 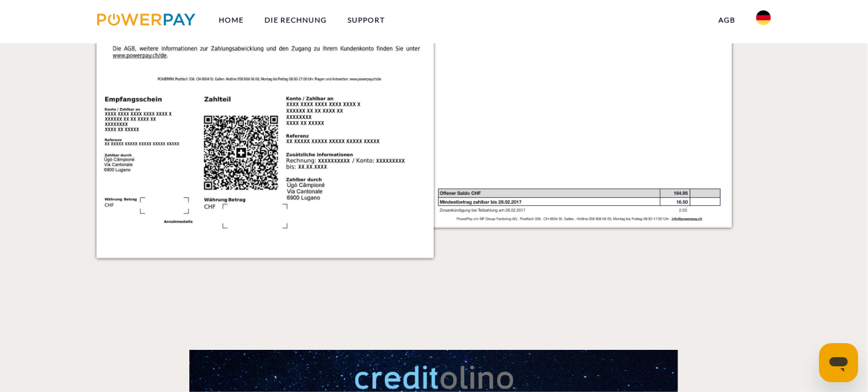 What do you see at coordinates (295, 20) in the screenshot?
I see `a: DIE RECHNUNG` at bounding box center [295, 20].